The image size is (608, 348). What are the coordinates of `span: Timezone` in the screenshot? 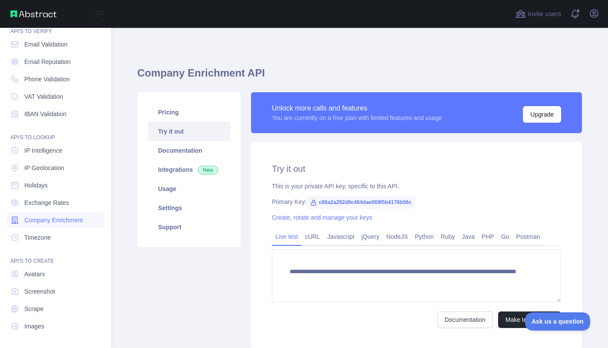 It's located at (37, 237).